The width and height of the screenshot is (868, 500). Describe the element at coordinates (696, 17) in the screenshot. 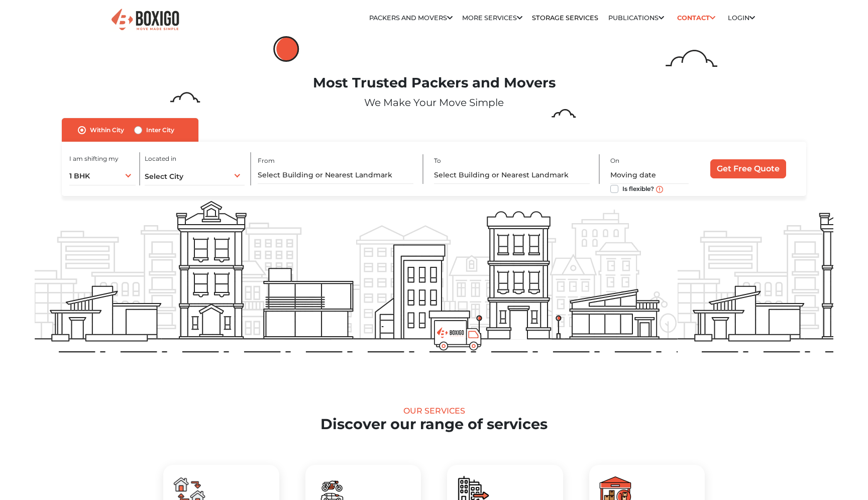

I see `a: Contact` at that location.